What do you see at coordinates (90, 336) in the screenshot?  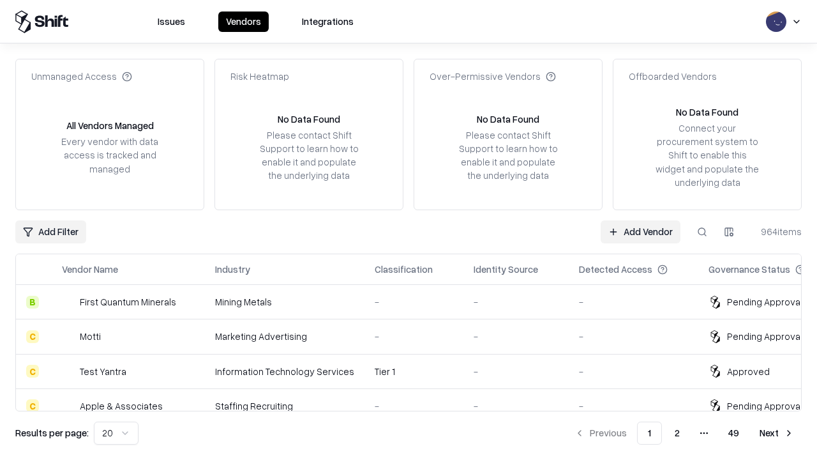 I see `div: Motti` at bounding box center [90, 336].